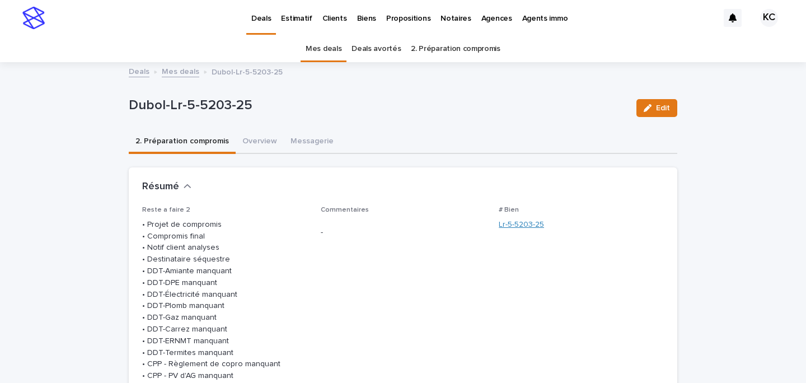 This screenshot has height=383, width=806. What do you see at coordinates (312, 142) in the screenshot?
I see `button: Messagerie` at bounding box center [312, 142].